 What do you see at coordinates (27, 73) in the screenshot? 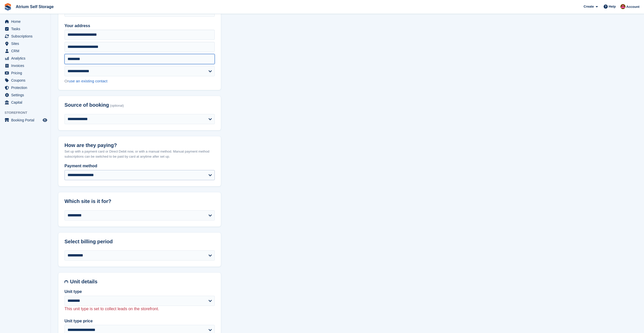
I see `span: Pricing` at bounding box center [27, 73].